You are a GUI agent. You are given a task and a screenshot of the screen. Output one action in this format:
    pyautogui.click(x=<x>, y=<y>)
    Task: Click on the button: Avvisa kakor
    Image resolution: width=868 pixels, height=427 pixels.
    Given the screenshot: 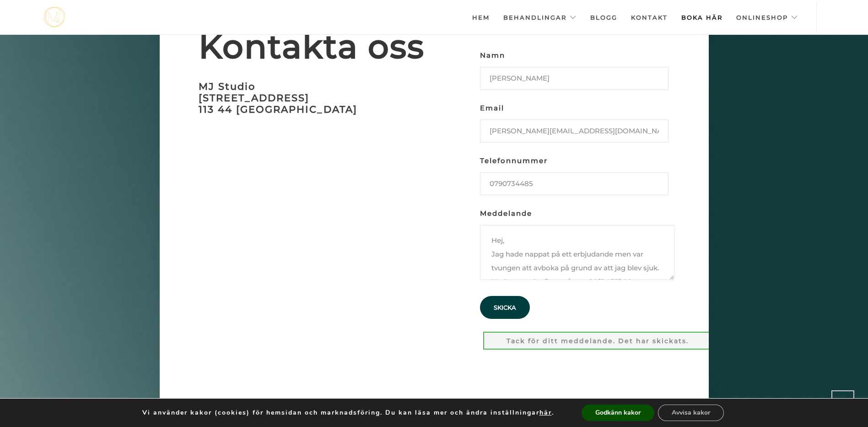 What is the action you would take?
    pyautogui.click(x=691, y=412)
    